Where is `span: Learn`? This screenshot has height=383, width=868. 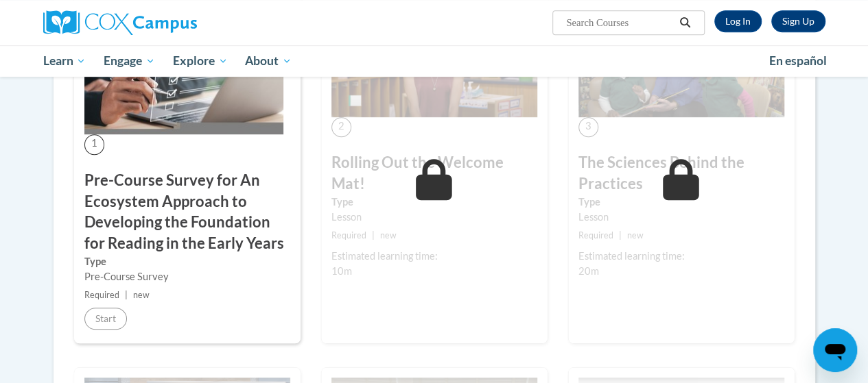
span: Learn is located at coordinates (64, 61).